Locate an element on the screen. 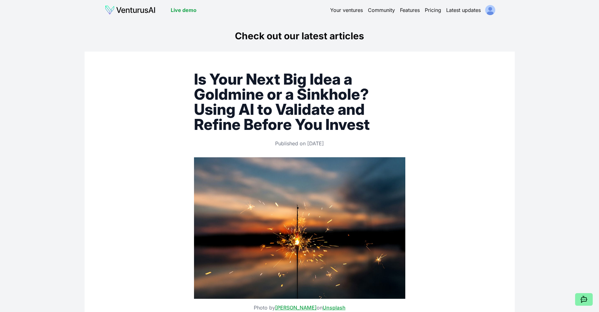 The height and width of the screenshot is (312, 599). time: 24/04/2025 is located at coordinates (315, 143).